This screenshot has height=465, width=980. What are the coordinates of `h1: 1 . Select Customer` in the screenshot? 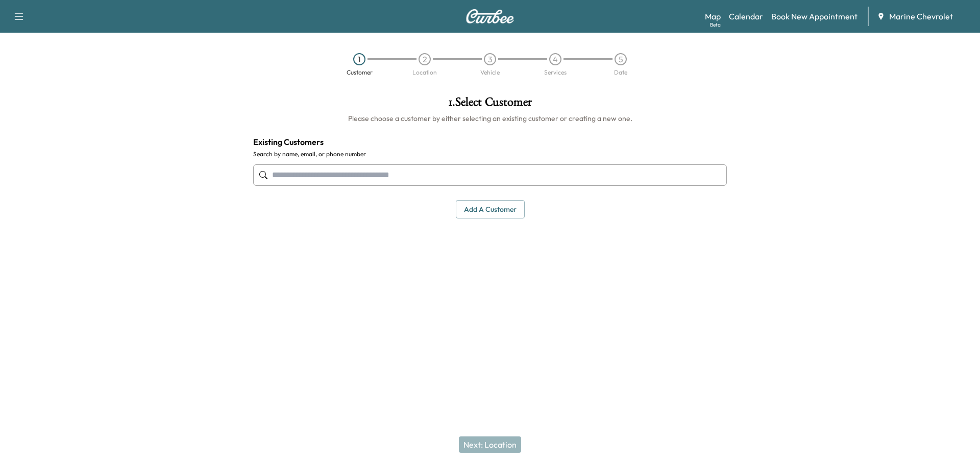 It's located at (490, 104).